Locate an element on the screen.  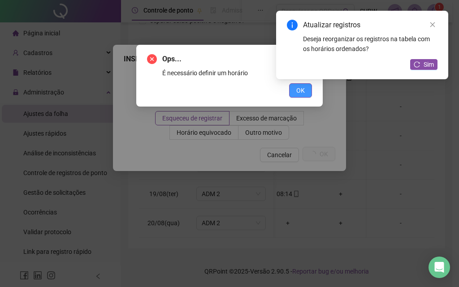
button: OK is located at coordinates (300, 91).